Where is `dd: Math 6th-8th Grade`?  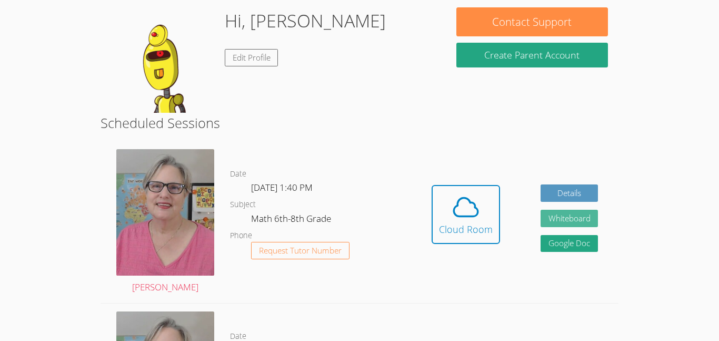
dd: Math 6th-8th Grade is located at coordinates (292, 220).